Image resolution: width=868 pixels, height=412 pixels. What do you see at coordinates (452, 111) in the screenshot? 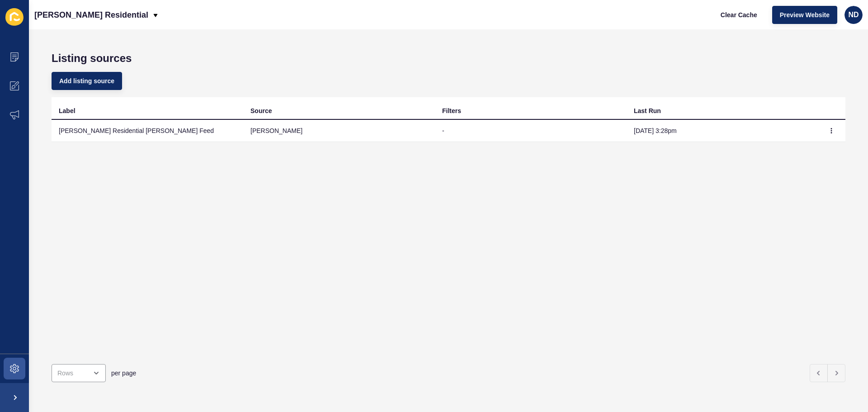
I see `div: Filters` at bounding box center [452, 111].